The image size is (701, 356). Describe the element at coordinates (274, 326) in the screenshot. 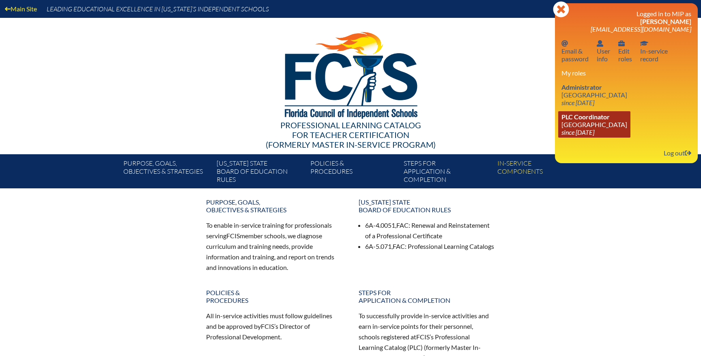

I see `p: All in-service activities must follow guidelines and be approved by ’s Director of Professional D...` at that location.